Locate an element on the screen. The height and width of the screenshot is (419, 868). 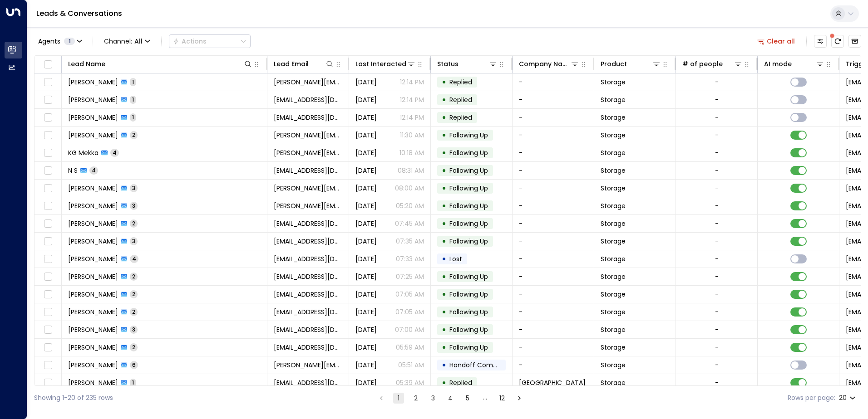
span: gmaguire90@hotmail.co.uk is located at coordinates (308, 100).